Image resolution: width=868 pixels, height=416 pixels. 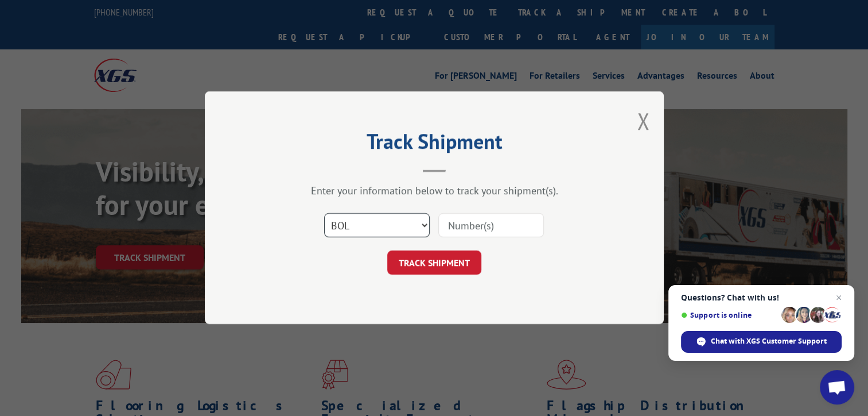 I want to click on span: Chat with XGS Customer Support, so click(x=768, y=341).